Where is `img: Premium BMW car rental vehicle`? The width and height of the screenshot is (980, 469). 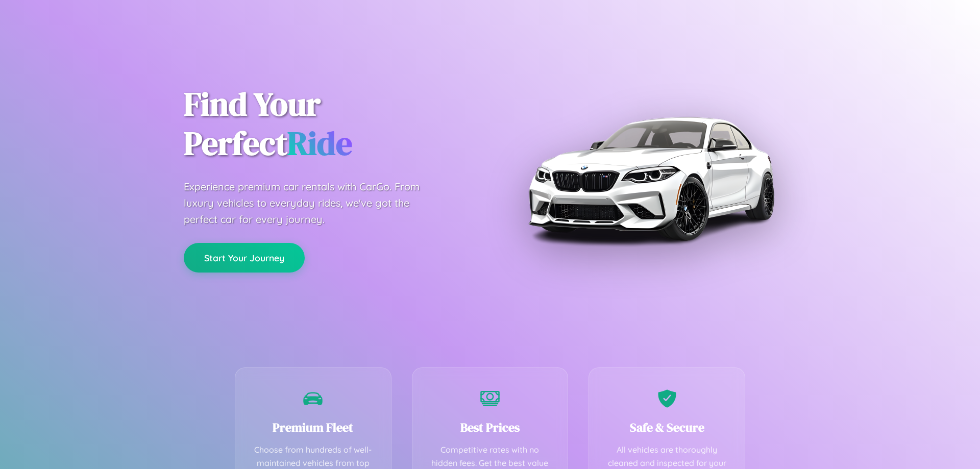
img: Premium BMW car rental vehicle is located at coordinates (651, 179).